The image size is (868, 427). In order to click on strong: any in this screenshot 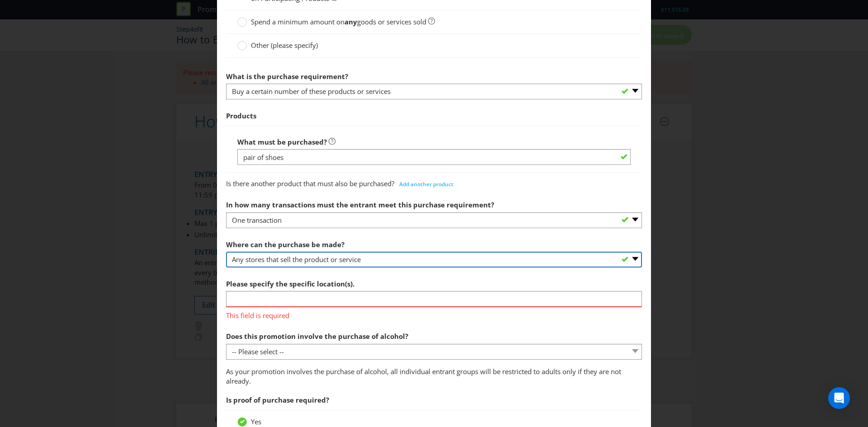, I will do `click(351, 21)`.